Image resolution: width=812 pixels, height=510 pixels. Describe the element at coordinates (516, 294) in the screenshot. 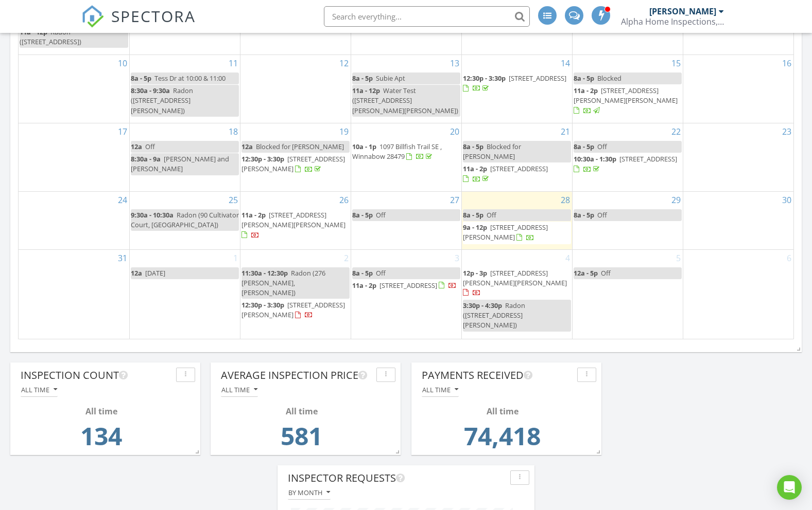

I see `td: Go to September 4, 2025` at that location.